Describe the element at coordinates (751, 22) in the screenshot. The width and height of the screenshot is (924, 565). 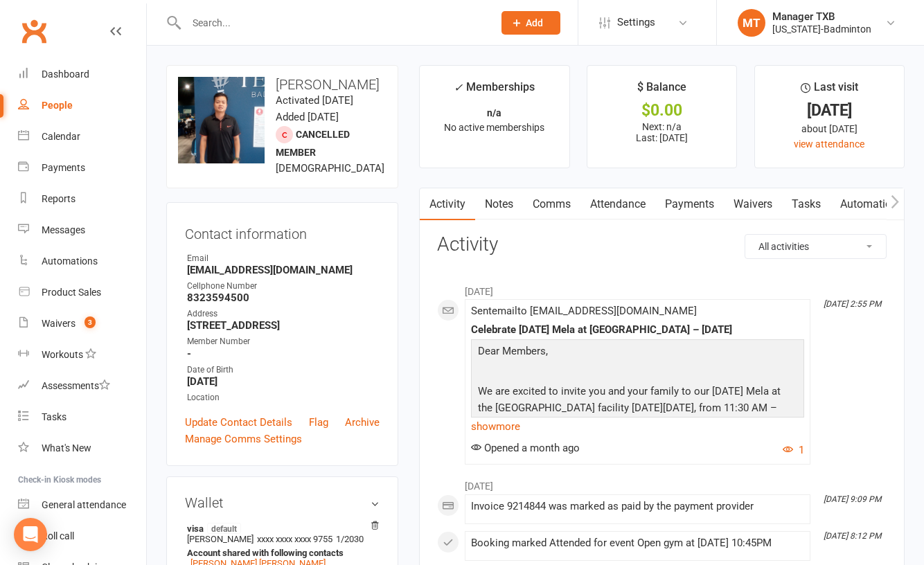
I see `div: MT` at that location.